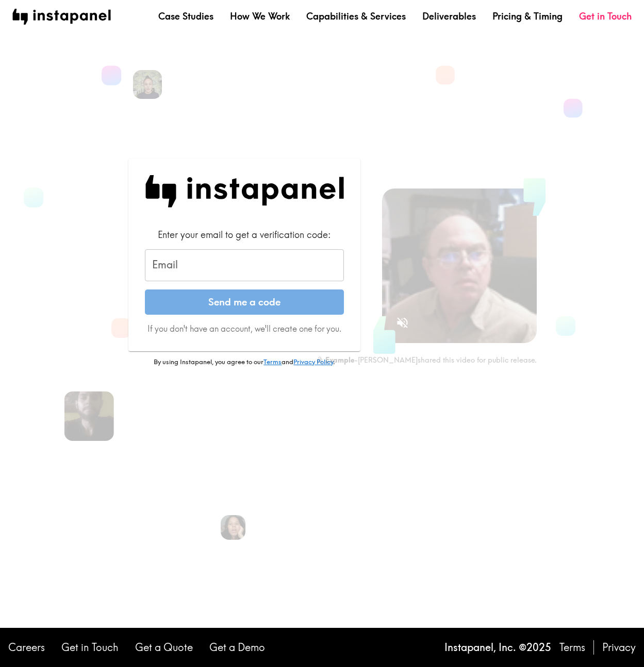 The height and width of the screenshot is (667, 644). What do you see at coordinates (313, 362) in the screenshot?
I see `a: Privacy Policy` at bounding box center [313, 362].